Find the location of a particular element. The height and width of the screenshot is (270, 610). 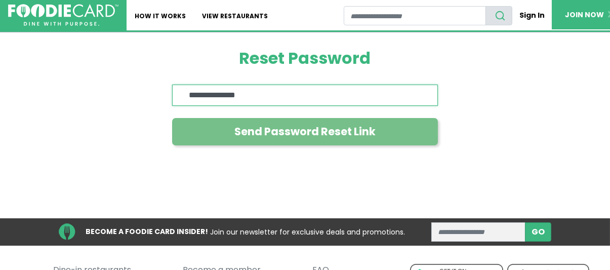

h1: Reset Password is located at coordinates (305, 58).